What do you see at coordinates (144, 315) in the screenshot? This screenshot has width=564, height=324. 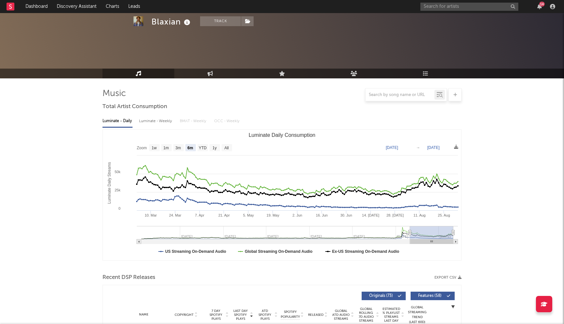 I see `div: Name` at bounding box center [144, 315].